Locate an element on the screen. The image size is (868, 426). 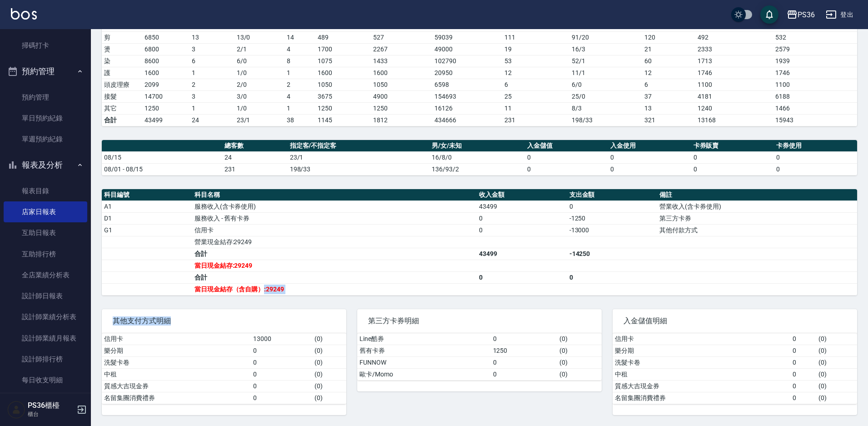
td: 2099 is located at coordinates (166, 84).